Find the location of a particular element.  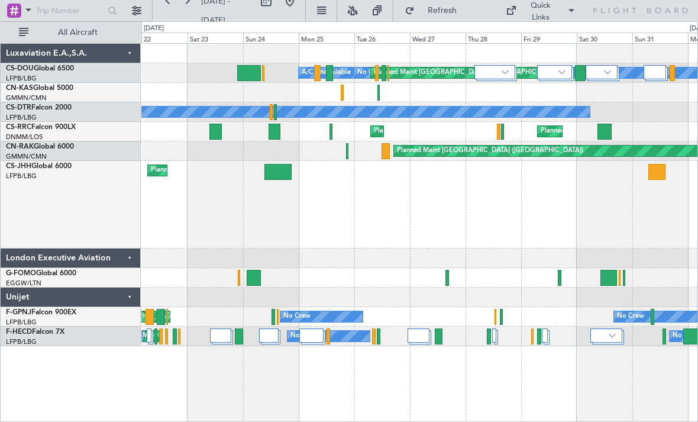

div: Fri 22 is located at coordinates (160, 38).